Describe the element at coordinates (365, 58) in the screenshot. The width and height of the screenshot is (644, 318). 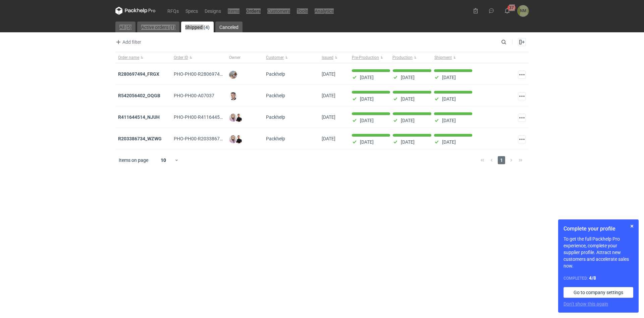
I see `span: Pre-Production` at that location.